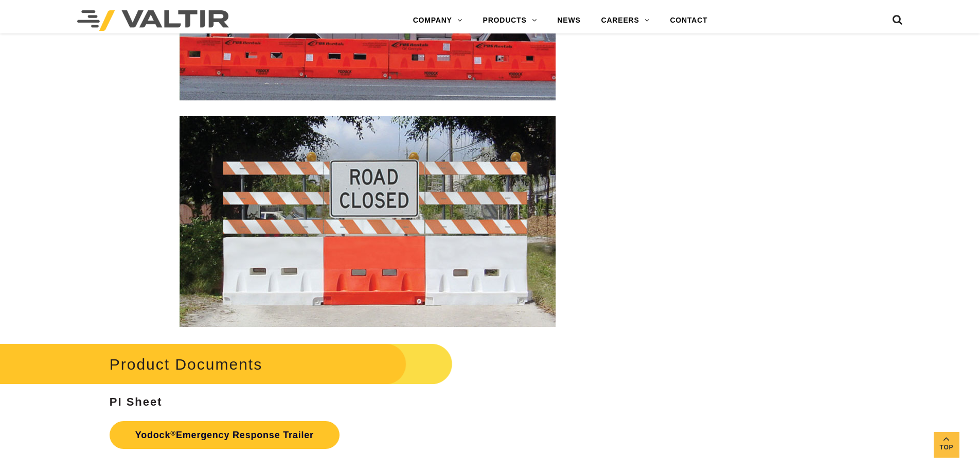  Describe the element at coordinates (689, 20) in the screenshot. I see `a: CONTACT` at that location.